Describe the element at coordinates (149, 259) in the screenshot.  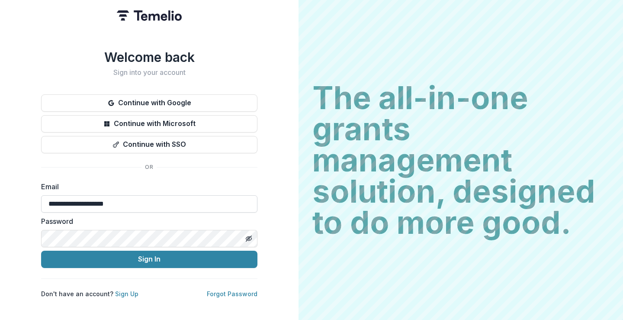
I see `button: Sign In` at that location.